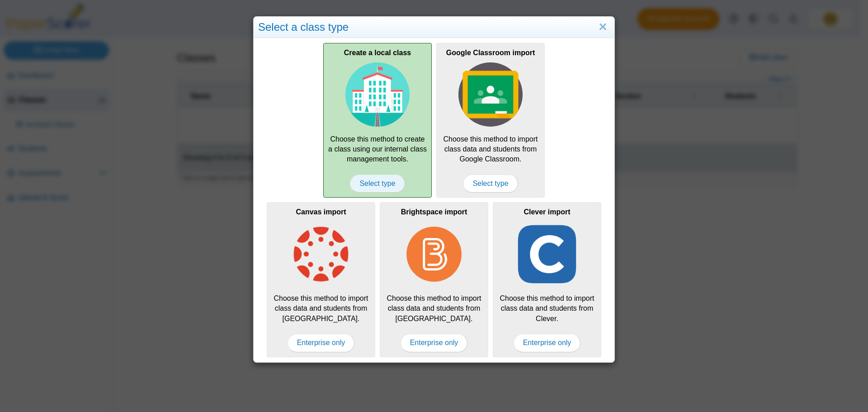  I want to click on div: Choose this method to create a class using our internal class management tools., so click(377, 120).